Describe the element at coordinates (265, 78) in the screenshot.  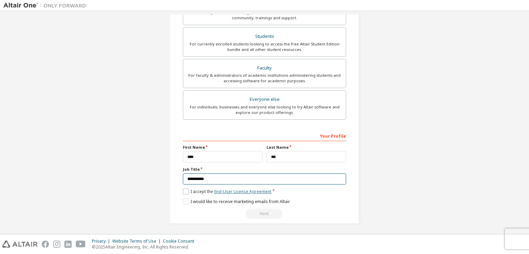
I see `div: For faculty & administrators of academic institutions administering students and accessing softwa...` at that location.